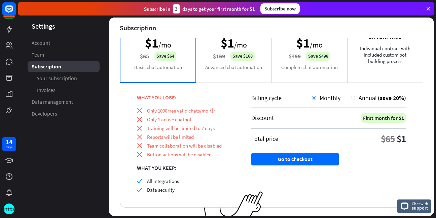  Describe the element at coordinates (9, 144) in the screenshot. I see `a: 14 days` at that location.